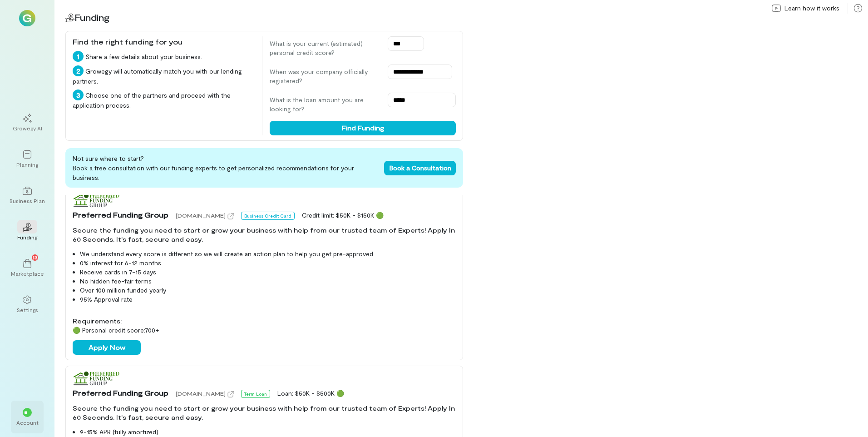  What do you see at coordinates (28, 122) in the screenshot?
I see `a: Growegy AI` at bounding box center [28, 122].